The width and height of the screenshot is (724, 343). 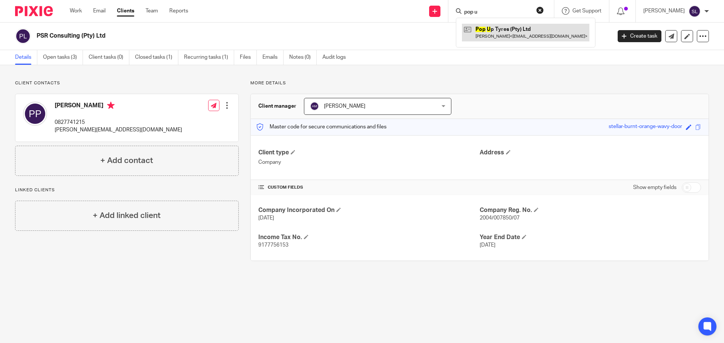 I want to click on a: Client tasks (0), so click(x=109, y=57).